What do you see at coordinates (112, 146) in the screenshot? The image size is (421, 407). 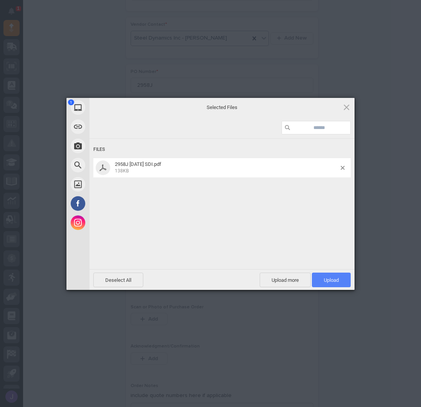 I see `div: Take Photo` at bounding box center [112, 146].